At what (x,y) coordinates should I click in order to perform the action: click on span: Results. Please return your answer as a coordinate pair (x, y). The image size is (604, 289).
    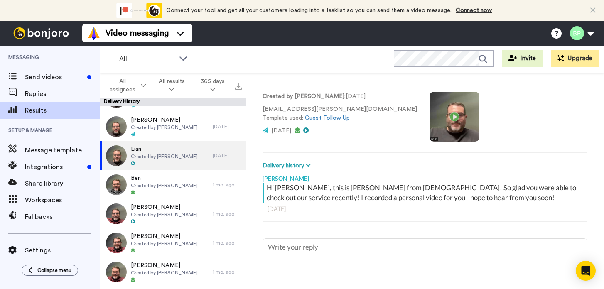
    Looking at the image, I should click on (62, 110).